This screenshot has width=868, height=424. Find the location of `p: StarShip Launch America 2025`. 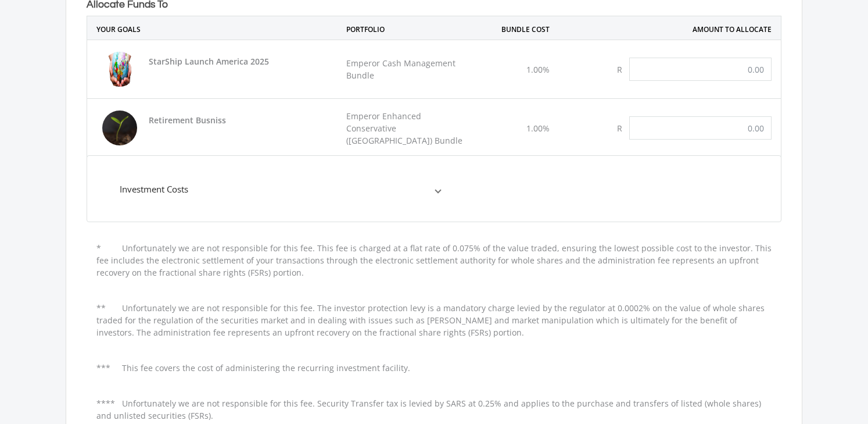

p: StarShip Launch America 2025 is located at coordinates (230, 61).